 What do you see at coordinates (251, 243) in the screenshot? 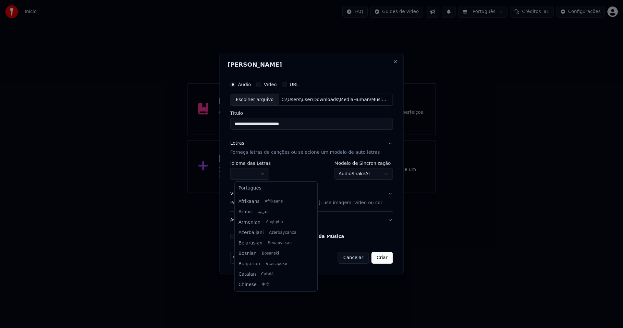
I see `span: Belarusian` at bounding box center [251, 243].